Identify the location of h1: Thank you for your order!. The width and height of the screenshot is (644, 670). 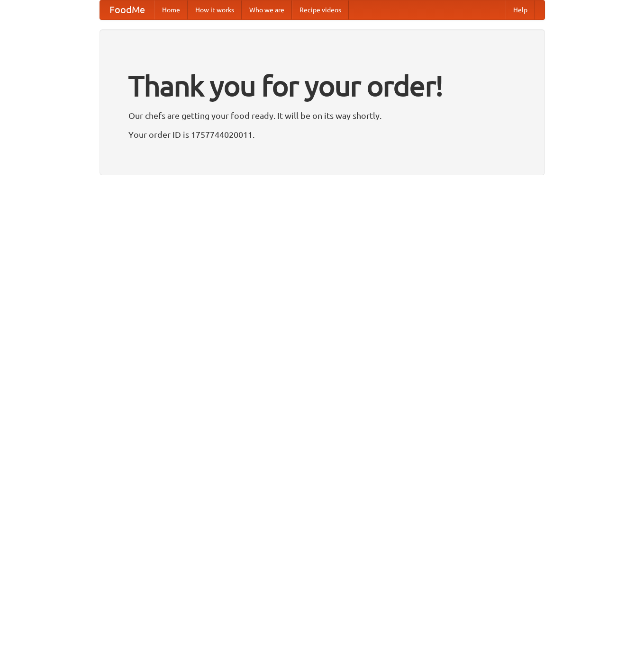
(322, 86).